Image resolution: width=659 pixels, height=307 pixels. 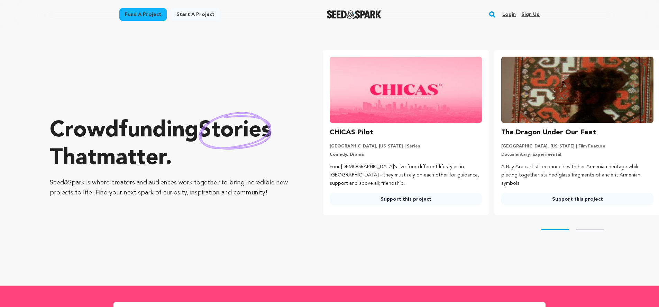 I want to click on p: A Bay Area artist reconnects with her Armenian heritage while piecing together stained glass frag..., so click(x=577, y=175).